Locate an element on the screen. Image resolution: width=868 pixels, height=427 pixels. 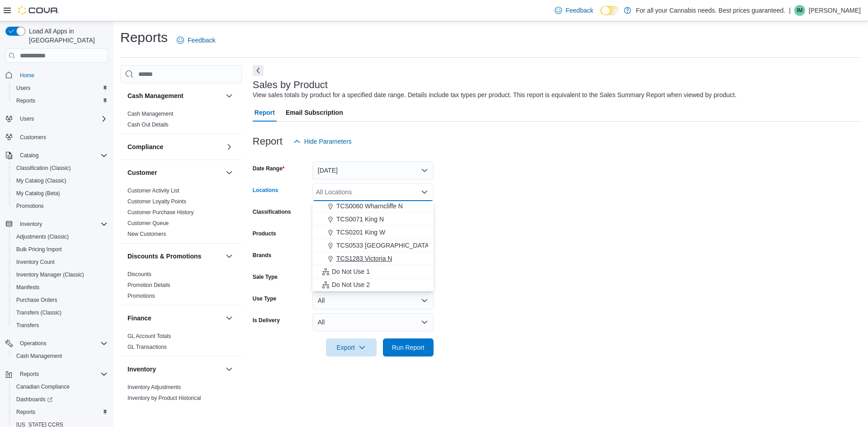
span: Hide Parameters is located at coordinates (328, 141).